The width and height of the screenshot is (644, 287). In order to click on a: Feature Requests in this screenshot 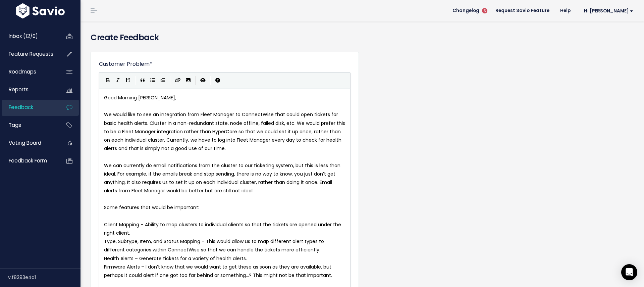, I will do `click(28, 54)`.